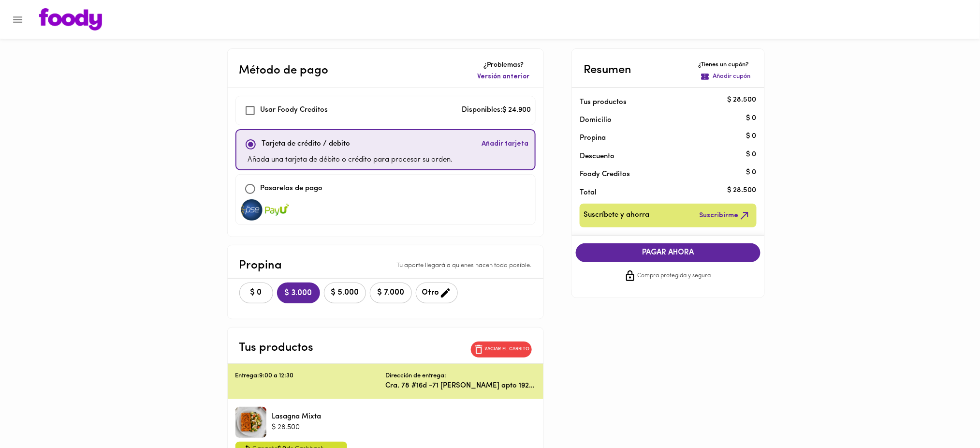 Image resolution: width=980 pixels, height=448 pixels. Describe the element at coordinates (351, 160) in the screenshot. I see `p: Añada una tarjeta de débito o crédito para procesar su orden.` at that location.